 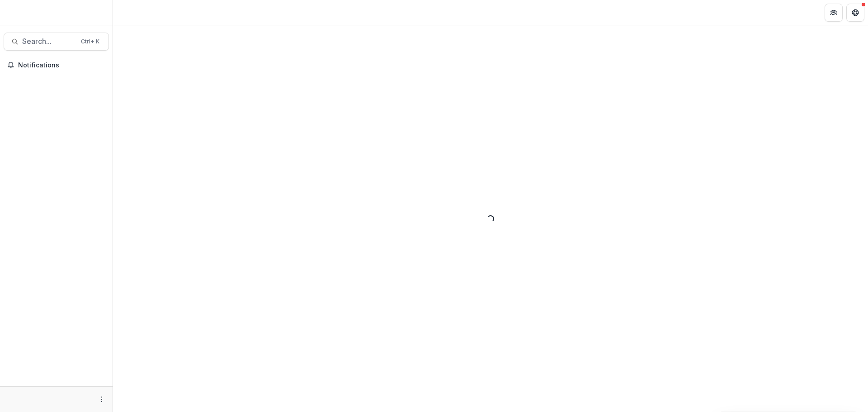 I want to click on button: Partners, so click(x=834, y=13).